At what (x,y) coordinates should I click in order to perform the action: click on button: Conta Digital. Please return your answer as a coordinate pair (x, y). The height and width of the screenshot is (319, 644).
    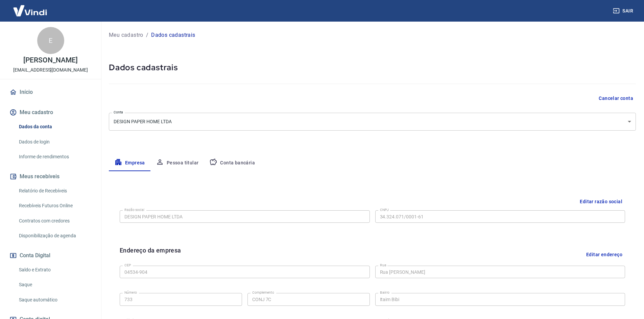
    Looking at the image, I should click on (51, 256).